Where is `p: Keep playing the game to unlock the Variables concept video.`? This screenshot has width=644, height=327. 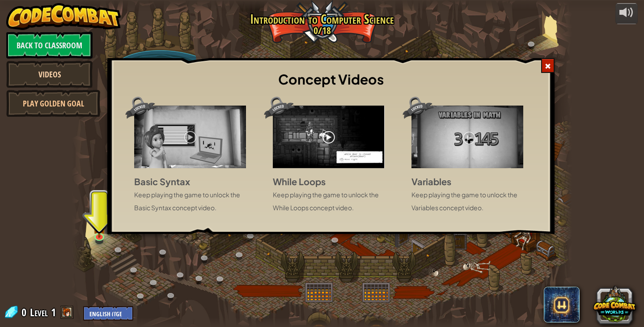
p: Keep playing the game to unlock the Variables concept video. is located at coordinates (468, 201).